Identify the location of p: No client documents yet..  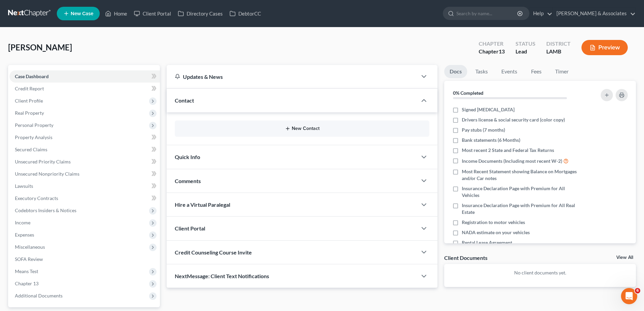
(540, 272).